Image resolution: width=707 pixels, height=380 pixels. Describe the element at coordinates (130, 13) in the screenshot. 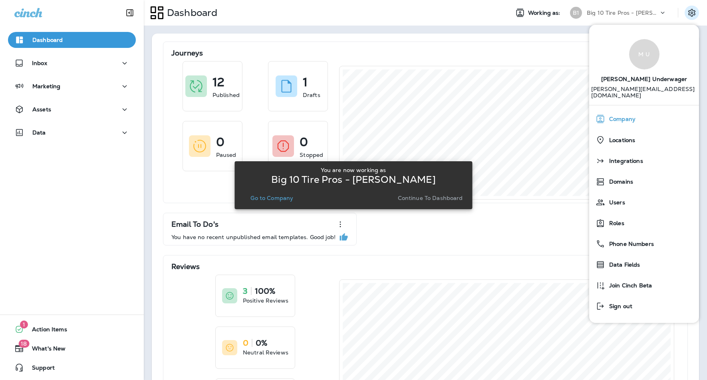

I see `button: Collapse Sidebar` at that location.